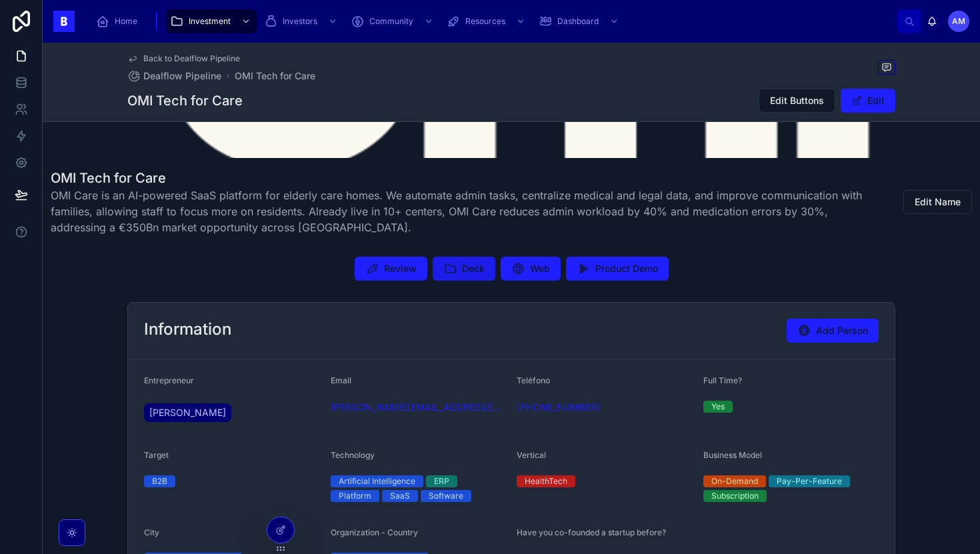  Describe the element at coordinates (151, 532) in the screenshot. I see `span: City` at that location.